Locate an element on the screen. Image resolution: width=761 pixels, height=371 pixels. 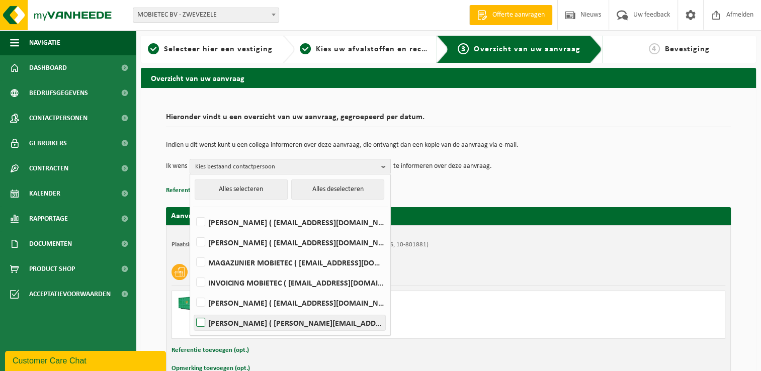
span: 3 is located at coordinates (463, 49).